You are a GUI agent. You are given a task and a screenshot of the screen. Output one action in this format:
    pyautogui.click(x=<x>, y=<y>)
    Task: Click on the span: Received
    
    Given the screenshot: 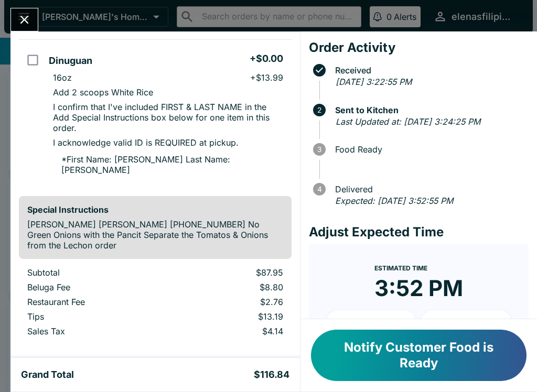 What is the action you would take?
    pyautogui.click(x=429, y=70)
    